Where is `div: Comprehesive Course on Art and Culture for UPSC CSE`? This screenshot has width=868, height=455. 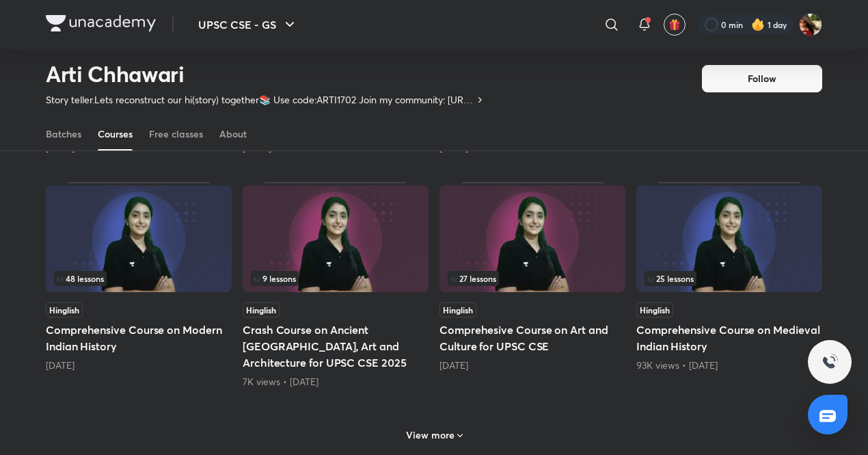 div: Comprehesive Course on Art and Culture for UPSC CSE is located at coordinates (533, 285).